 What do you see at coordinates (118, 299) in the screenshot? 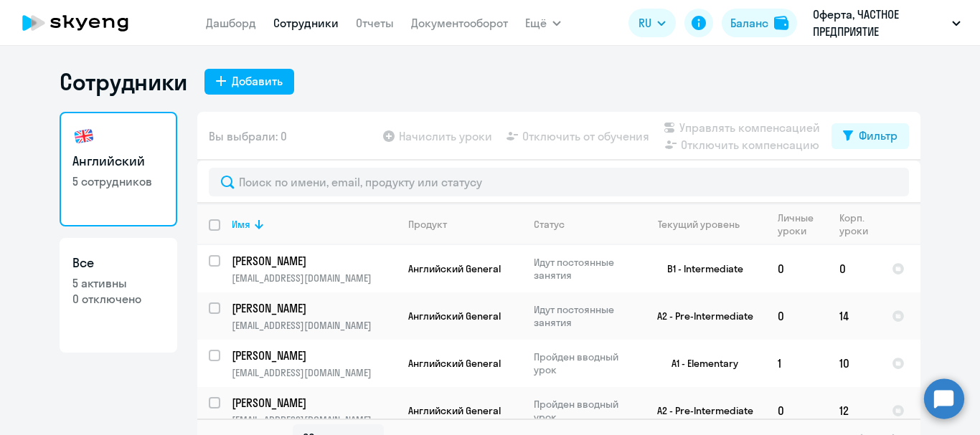
I see `p: 0 отключено` at bounding box center [118, 299].